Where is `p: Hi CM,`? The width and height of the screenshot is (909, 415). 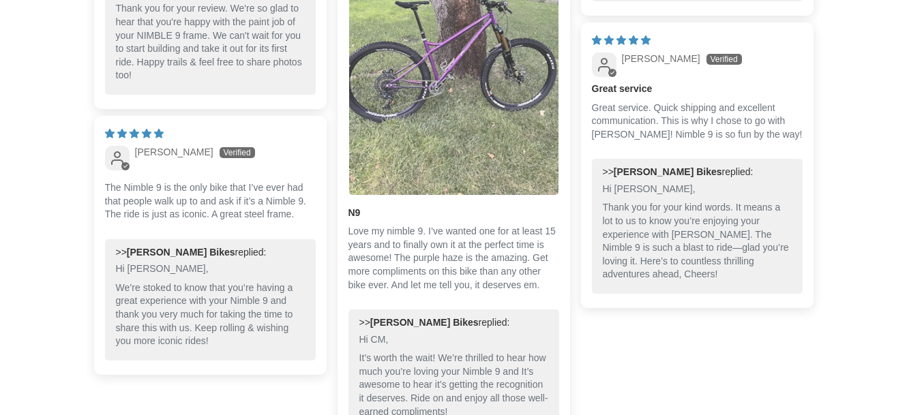 p: Hi CM, is located at coordinates (454, 340).